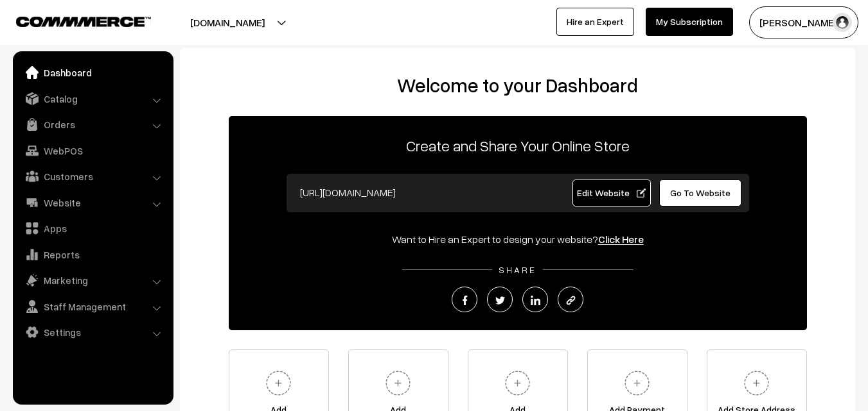 The width and height of the screenshot is (868, 411). What do you see at coordinates (92, 151) in the screenshot?
I see `a: WebPOS` at bounding box center [92, 151].